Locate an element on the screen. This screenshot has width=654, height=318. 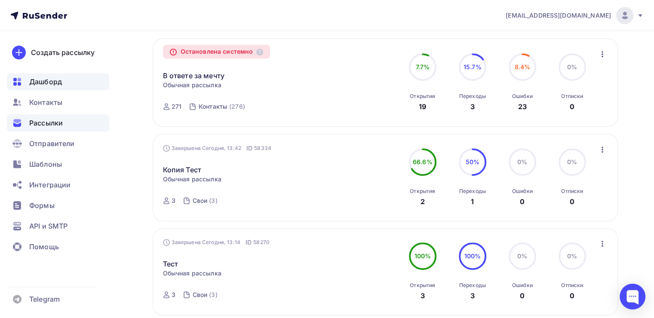
span: Формы is located at coordinates (42, 205).